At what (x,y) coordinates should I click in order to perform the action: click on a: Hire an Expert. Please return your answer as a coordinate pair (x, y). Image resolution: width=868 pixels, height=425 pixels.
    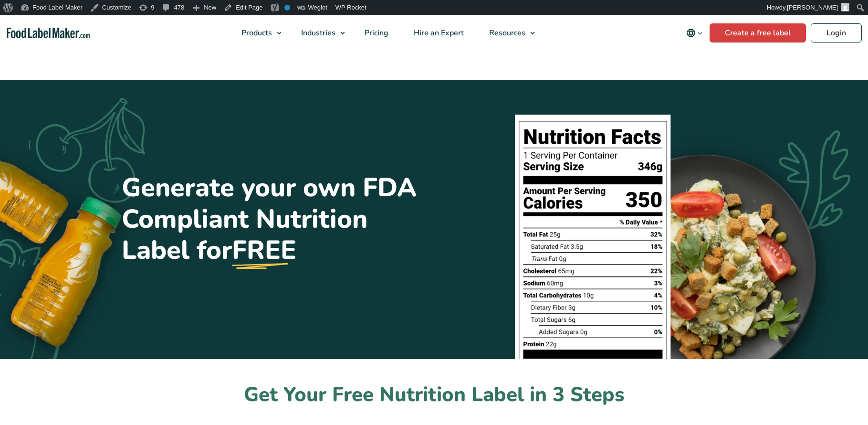
    Looking at the image, I should click on (438, 33).